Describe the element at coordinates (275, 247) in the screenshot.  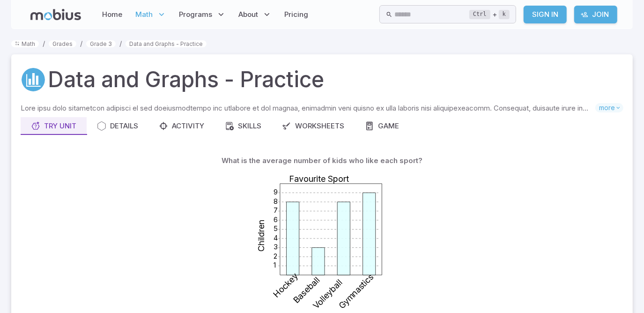
I see `text: 3` at that location.